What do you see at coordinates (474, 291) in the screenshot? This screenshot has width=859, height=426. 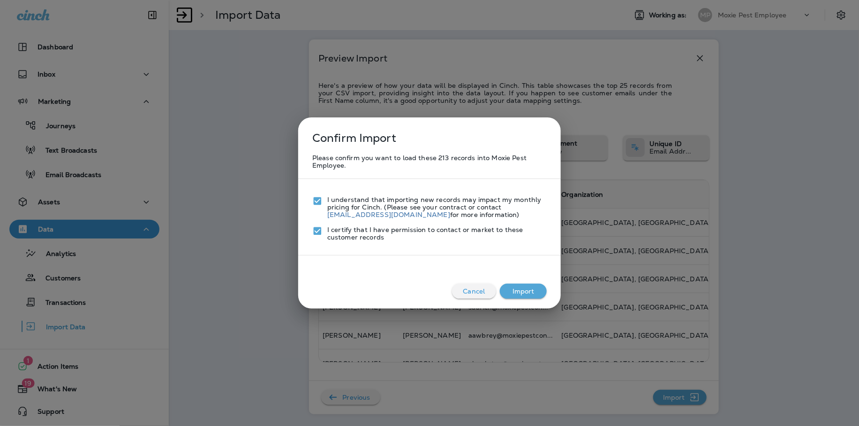 I see `button: Cancel` at bounding box center [474, 291].